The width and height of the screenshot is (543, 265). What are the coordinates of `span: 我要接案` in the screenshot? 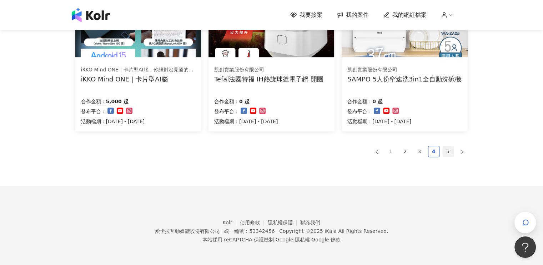 It's located at (311, 15).